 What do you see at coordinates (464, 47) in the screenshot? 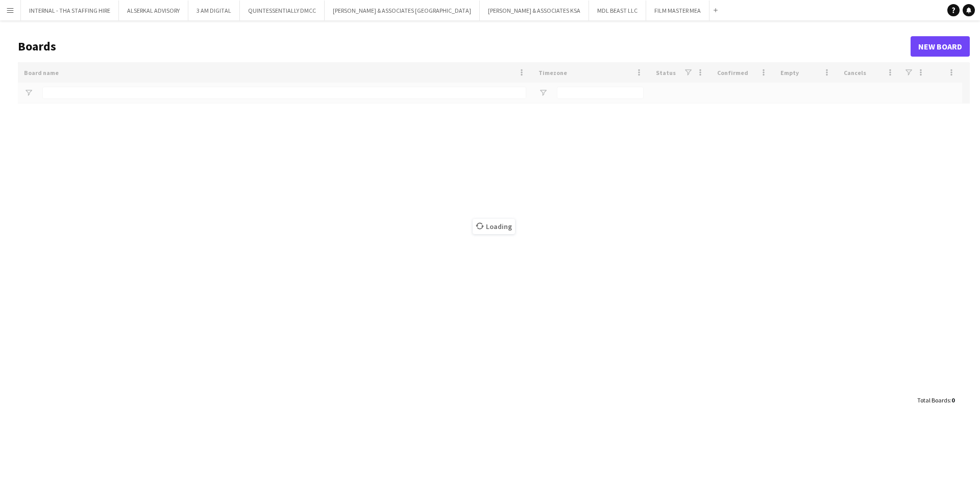
I see `h1: Boards` at bounding box center [464, 47].